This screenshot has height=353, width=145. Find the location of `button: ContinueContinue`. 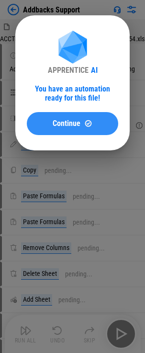

button: ContinueContinue is located at coordinates (72, 123).